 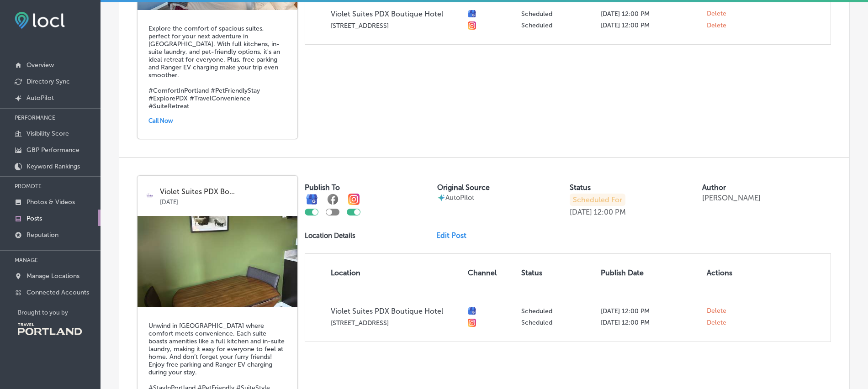 What do you see at coordinates (455, 235) in the screenshot?
I see `a: Edit Post` at bounding box center [455, 235].